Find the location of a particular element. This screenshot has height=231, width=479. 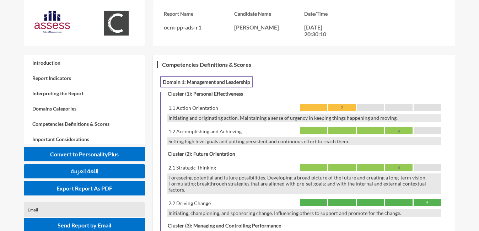

div: Foreseeing potential and future possibilities. Developing a broad picture of the future and creat... is located at coordinates (304, 183).